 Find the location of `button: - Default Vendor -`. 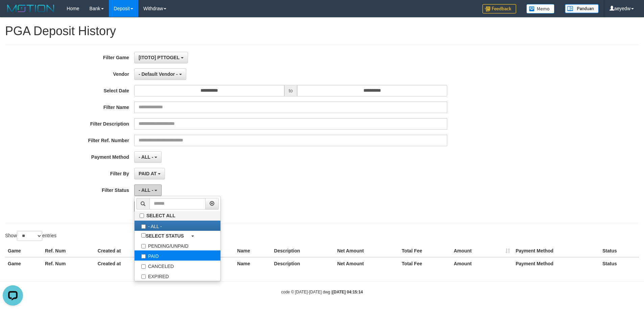

button: - Default Vendor - is located at coordinates (160, 74).